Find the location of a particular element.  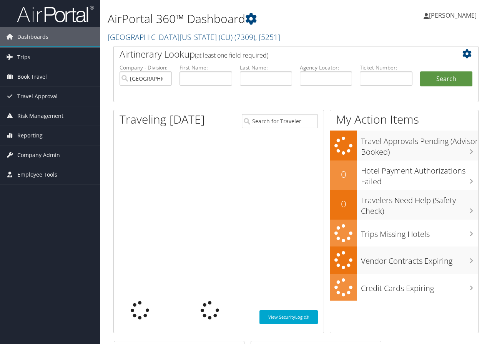

span: , [ 5251 ] is located at coordinates (268, 37).